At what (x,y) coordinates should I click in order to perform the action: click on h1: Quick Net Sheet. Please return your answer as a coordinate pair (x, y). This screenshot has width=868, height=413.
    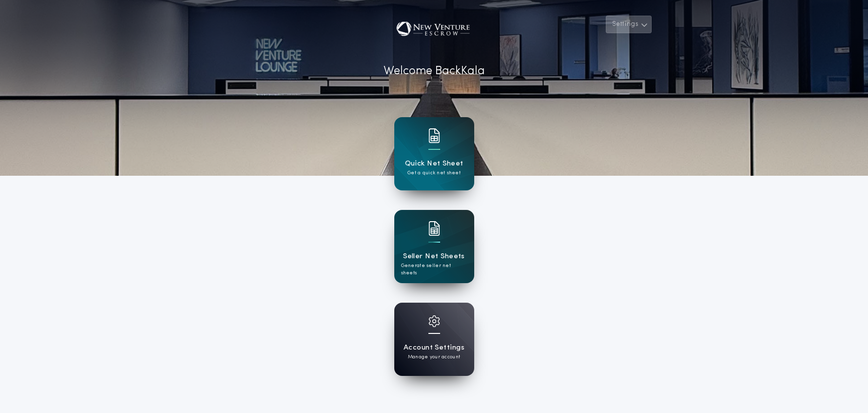
    Looking at the image, I should click on (435, 163).